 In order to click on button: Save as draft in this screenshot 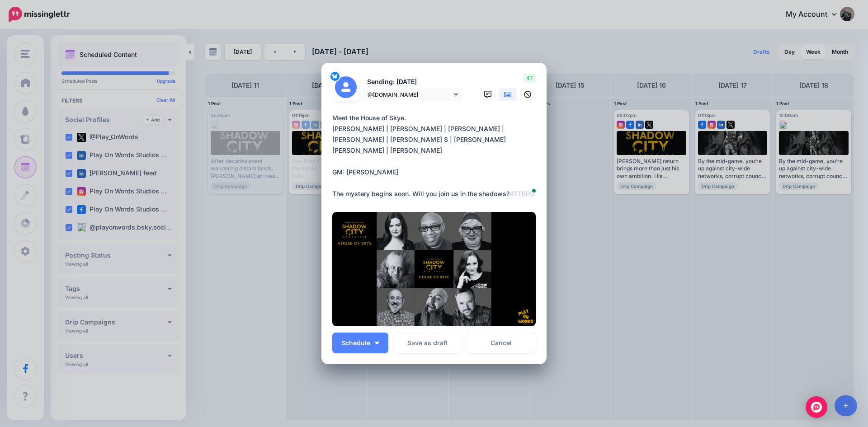, I will do `click(427, 343)`.